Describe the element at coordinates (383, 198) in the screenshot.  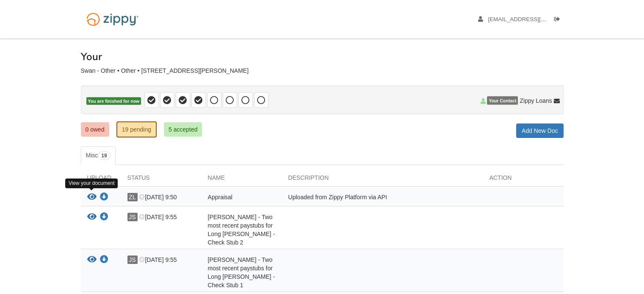
I see `div: Uploaded from Zippy Platform via API` at that location.